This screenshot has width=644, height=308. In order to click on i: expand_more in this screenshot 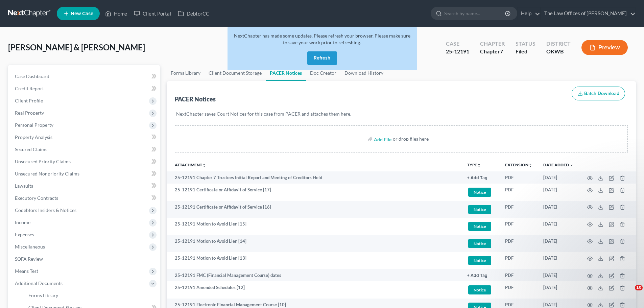, I will do `click(572, 166)`.